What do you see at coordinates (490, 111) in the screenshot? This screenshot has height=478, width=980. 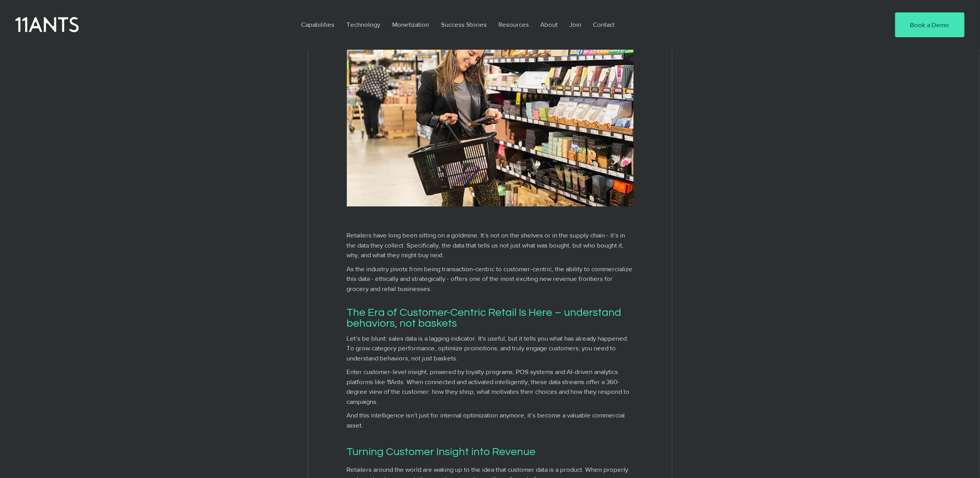 I see `img: ree` at bounding box center [490, 111].